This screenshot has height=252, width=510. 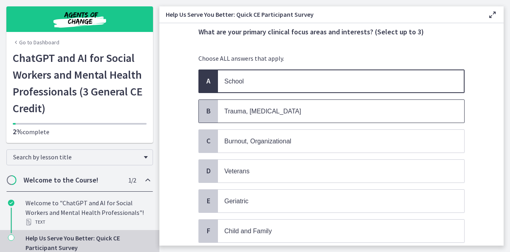 What do you see at coordinates (72, 180) in the screenshot?
I see `h2: Welcome to the Course!` at bounding box center [72, 180].